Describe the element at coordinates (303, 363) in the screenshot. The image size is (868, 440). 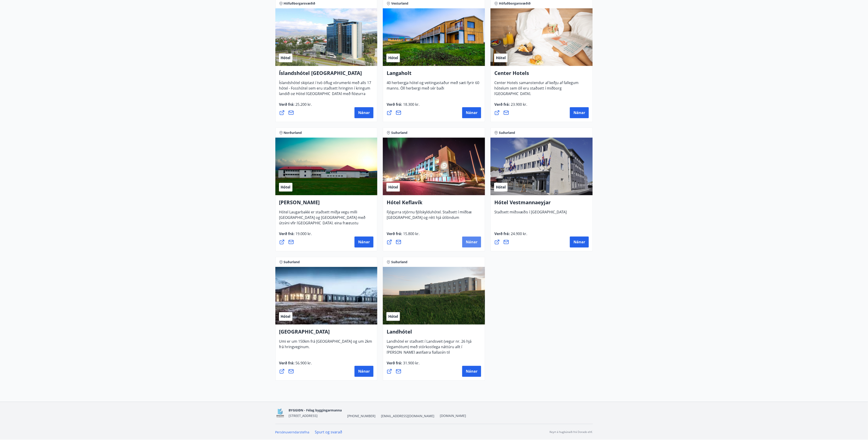
I see `span: 56.900 kr.` at that location.